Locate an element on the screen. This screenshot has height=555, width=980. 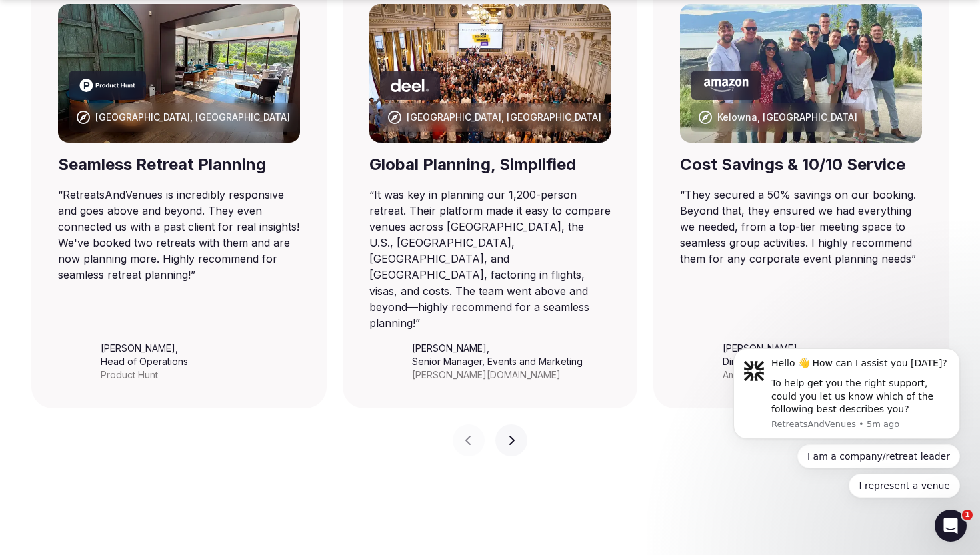
div: Quick reply options is located at coordinates (133, 139).